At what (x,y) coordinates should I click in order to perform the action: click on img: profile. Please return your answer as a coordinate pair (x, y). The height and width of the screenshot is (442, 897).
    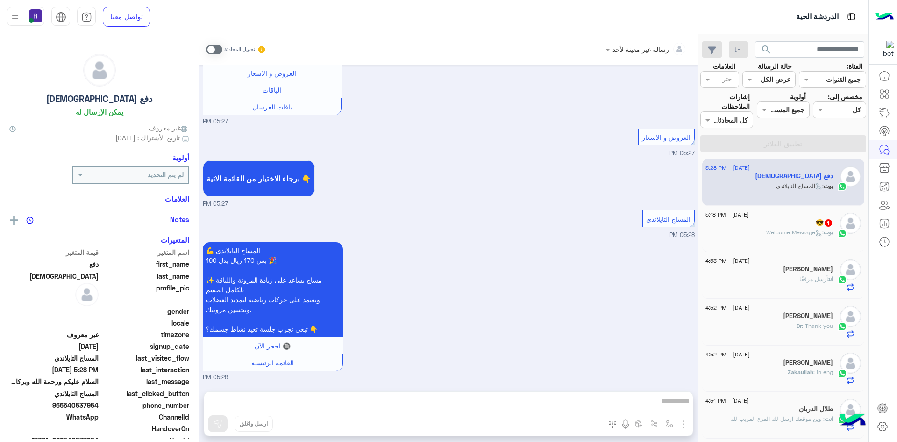
    Looking at the image, I should click on (15, 17).